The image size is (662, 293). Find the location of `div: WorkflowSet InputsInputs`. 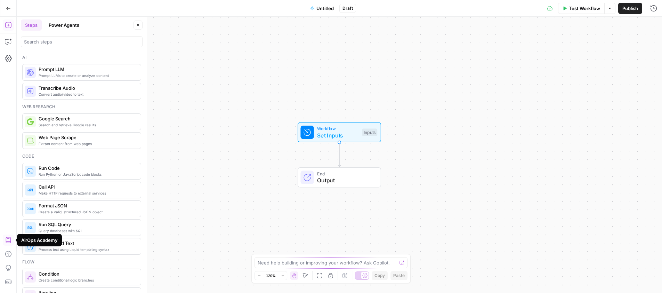

div: WorkflowSet InputsInputs is located at coordinates (339, 132).